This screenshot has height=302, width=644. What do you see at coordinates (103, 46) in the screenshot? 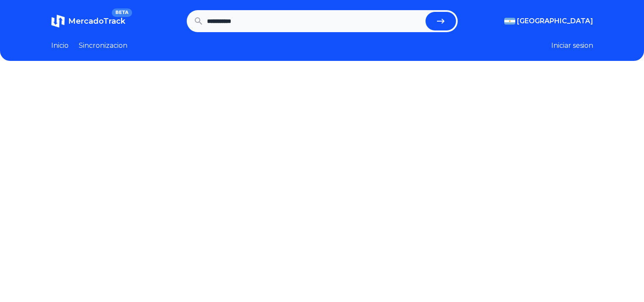
I see `a: Sincronizacion` at bounding box center [103, 46].